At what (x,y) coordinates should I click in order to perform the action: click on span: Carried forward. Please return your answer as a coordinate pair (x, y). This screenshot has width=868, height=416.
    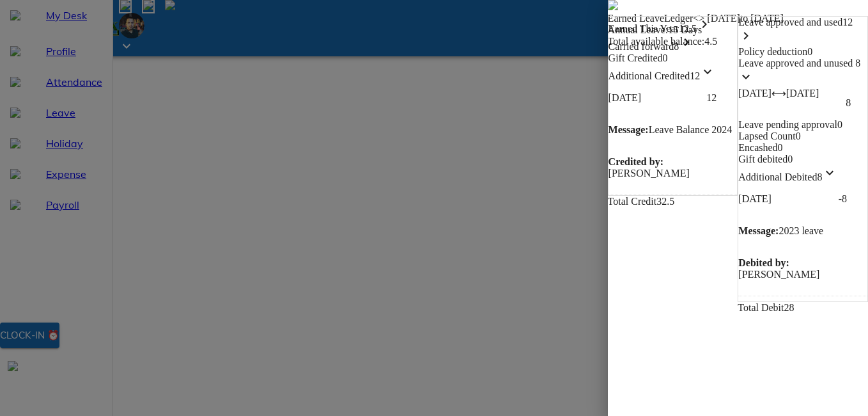
    Looking at the image, I should click on (641, 46).